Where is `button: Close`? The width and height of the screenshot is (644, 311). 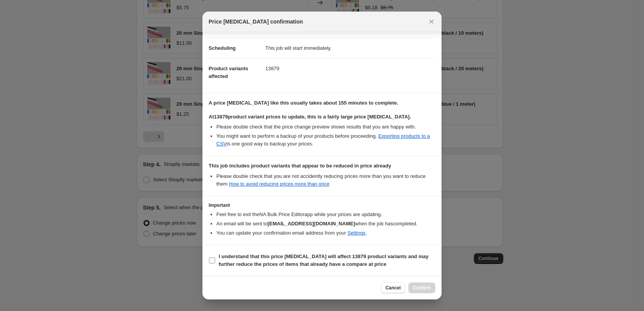 button: Close is located at coordinates (432, 21).